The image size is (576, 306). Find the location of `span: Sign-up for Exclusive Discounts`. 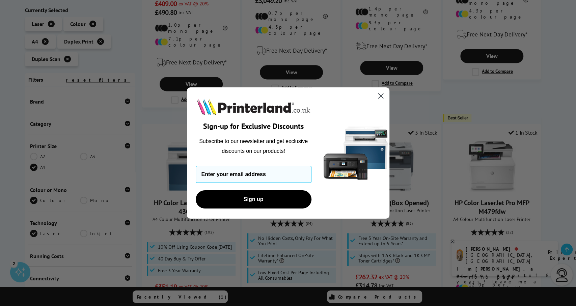

span: Sign-up for Exclusive Discounts is located at coordinates (254, 126).